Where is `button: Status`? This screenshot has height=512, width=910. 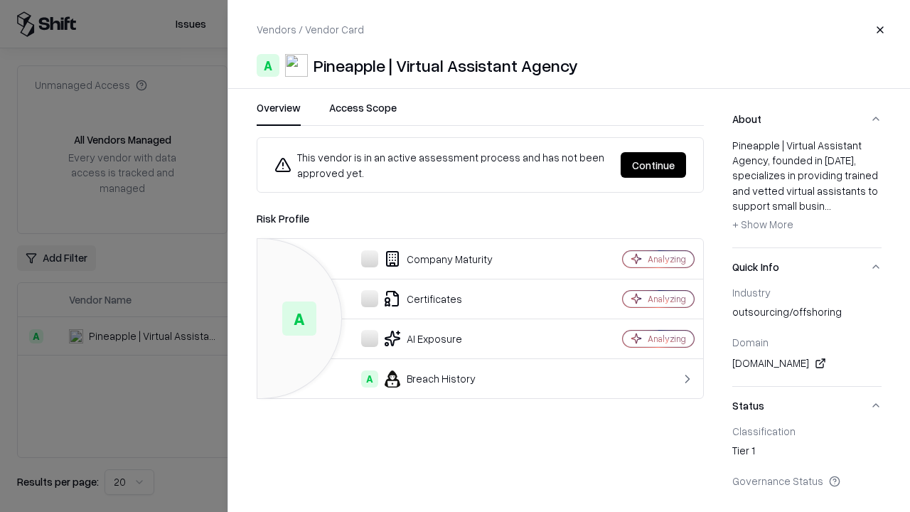
button: Status is located at coordinates (807, 405).